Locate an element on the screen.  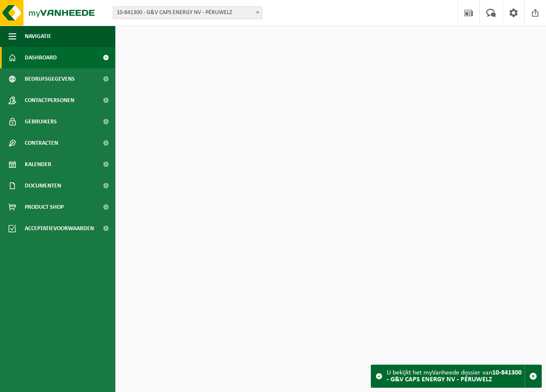
span: Navigatie is located at coordinates (38, 36).